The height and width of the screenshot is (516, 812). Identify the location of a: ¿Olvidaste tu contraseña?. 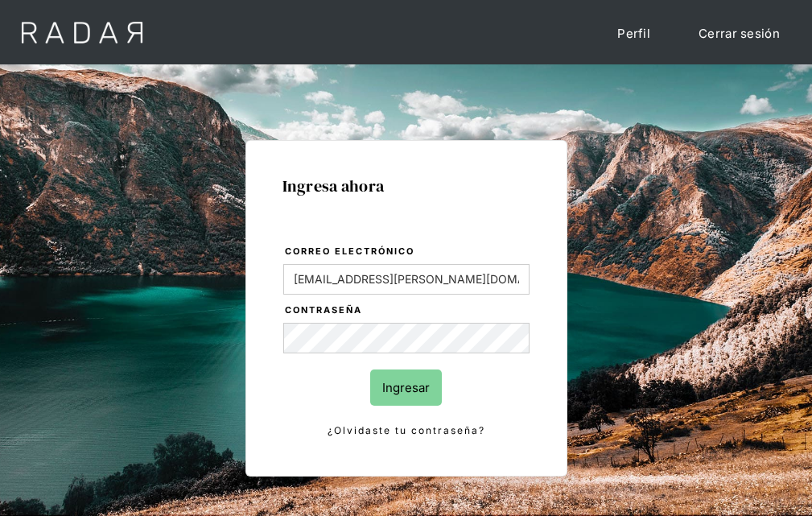
(406, 430).